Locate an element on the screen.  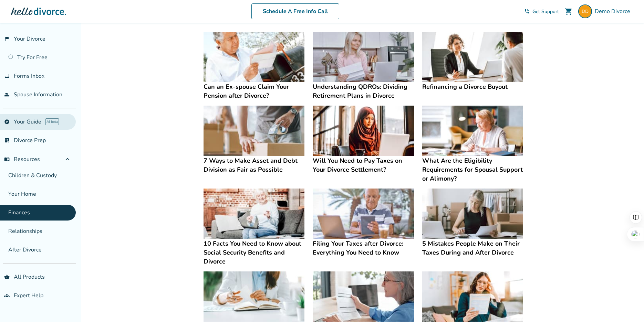
img: What Happens to a Trust in a Divorce? is located at coordinates (472, 297).